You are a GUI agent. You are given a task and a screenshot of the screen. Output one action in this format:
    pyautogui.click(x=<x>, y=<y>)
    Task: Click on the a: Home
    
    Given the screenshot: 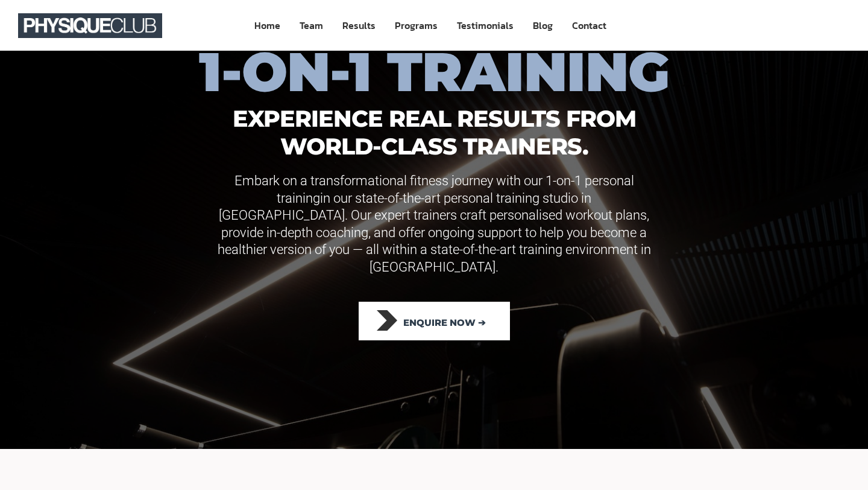 What is the action you would take?
    pyautogui.click(x=267, y=25)
    